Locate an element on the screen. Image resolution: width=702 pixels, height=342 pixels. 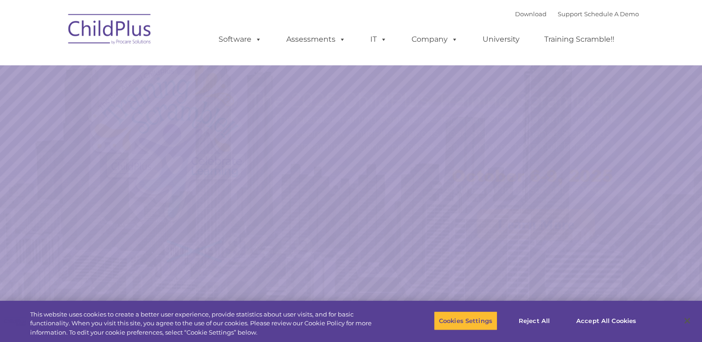
a: IT is located at coordinates (379, 39).